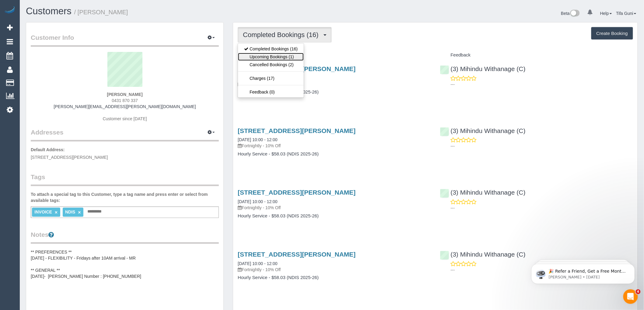  What do you see at coordinates (47, 150) in the screenshot?
I see `label: Default Address:` at bounding box center [47, 150].